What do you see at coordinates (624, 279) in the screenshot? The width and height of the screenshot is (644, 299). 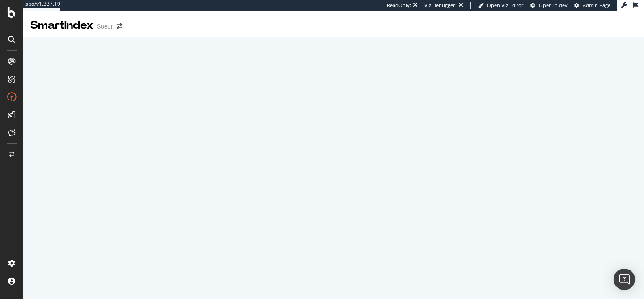 I see `div: Open Intercom Messenger` at bounding box center [624, 279].